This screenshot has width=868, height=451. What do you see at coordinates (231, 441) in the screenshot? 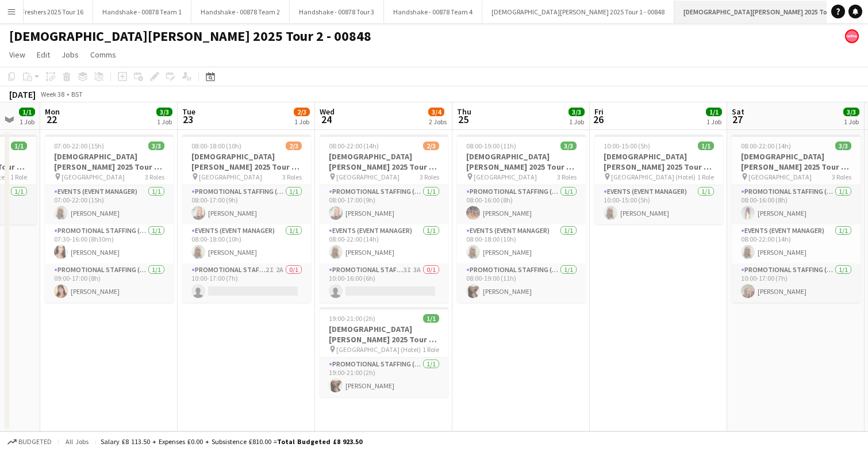
I see `div: Salary £8 113.50 + Expenses £0.00 + Subsistence £810.00 =` at bounding box center [231, 441].